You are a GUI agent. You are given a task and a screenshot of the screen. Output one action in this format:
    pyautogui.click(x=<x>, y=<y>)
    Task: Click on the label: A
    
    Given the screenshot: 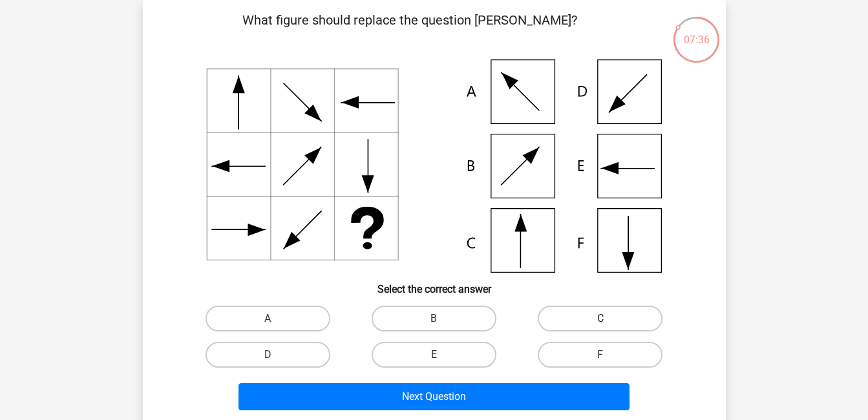 What is the action you would take?
    pyautogui.click(x=267, y=319)
    